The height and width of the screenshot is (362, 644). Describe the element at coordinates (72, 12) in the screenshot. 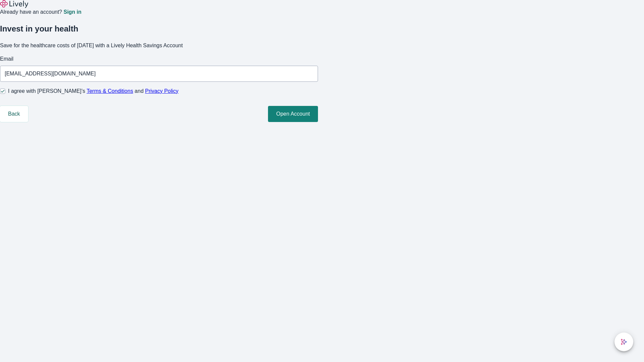

I see `div: Sign in` at that location.